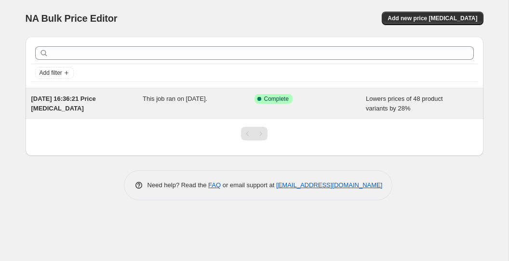 This screenshot has width=509, height=261. Describe the element at coordinates (254, 133) in the screenshot. I see `nav: Pagination` at that location.